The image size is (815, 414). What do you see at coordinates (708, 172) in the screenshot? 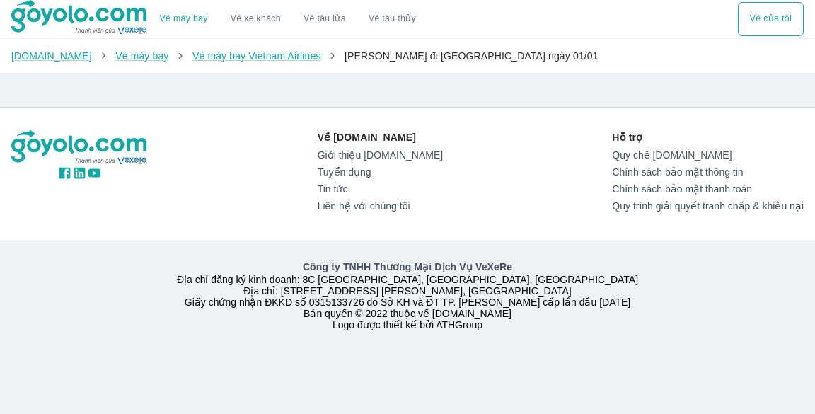
I see `a: Chính sách bảo mật thông tin` at bounding box center [708, 172].